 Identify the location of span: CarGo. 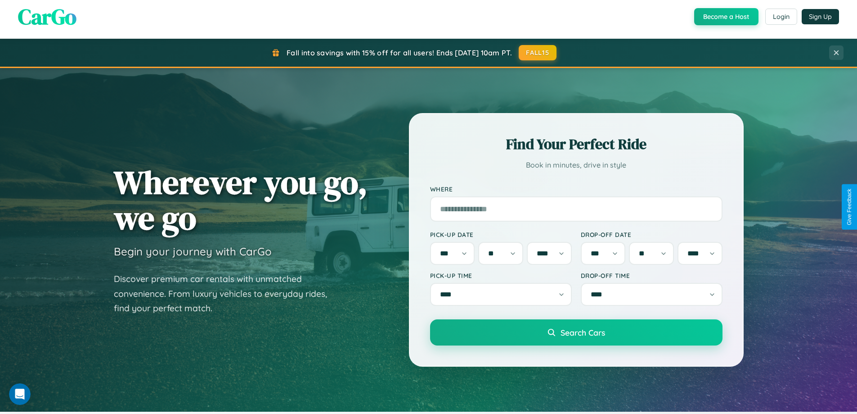
(47, 17).